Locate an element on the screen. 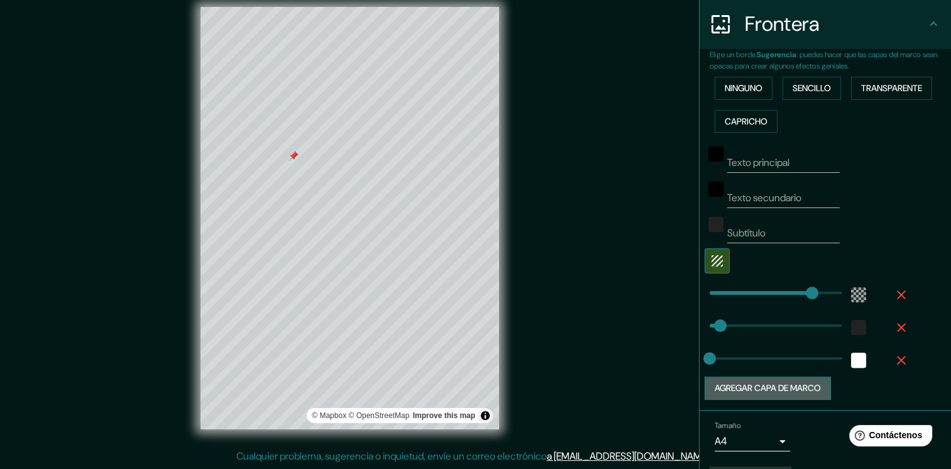 Image resolution: width=951 pixels, height=469 pixels. p: Elige un borde. : puedes hacer que las capas del marco sean opacas para crear algunos efectos gen... is located at coordinates (830, 60).